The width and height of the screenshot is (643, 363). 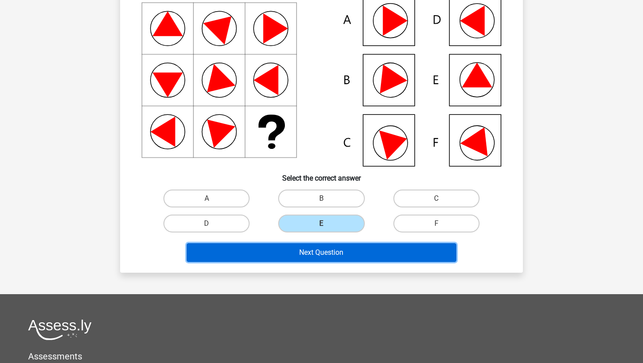 What do you see at coordinates (322, 174) in the screenshot?
I see `h6: Select the correct answer` at bounding box center [322, 174].